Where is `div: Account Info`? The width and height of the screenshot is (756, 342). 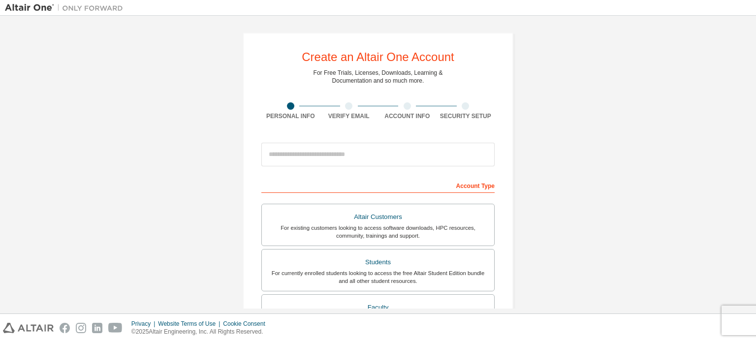 div: Account Info is located at coordinates (407, 116).